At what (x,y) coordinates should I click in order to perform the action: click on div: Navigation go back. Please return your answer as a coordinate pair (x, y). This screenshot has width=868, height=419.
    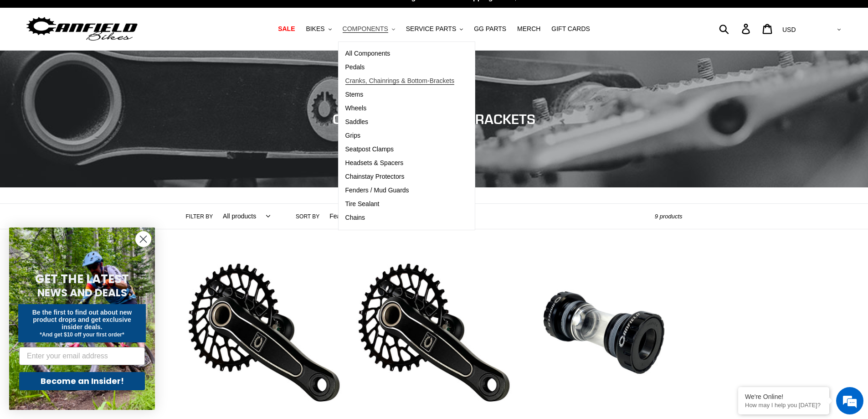
    Looking at the image, I should click on (17, 57).